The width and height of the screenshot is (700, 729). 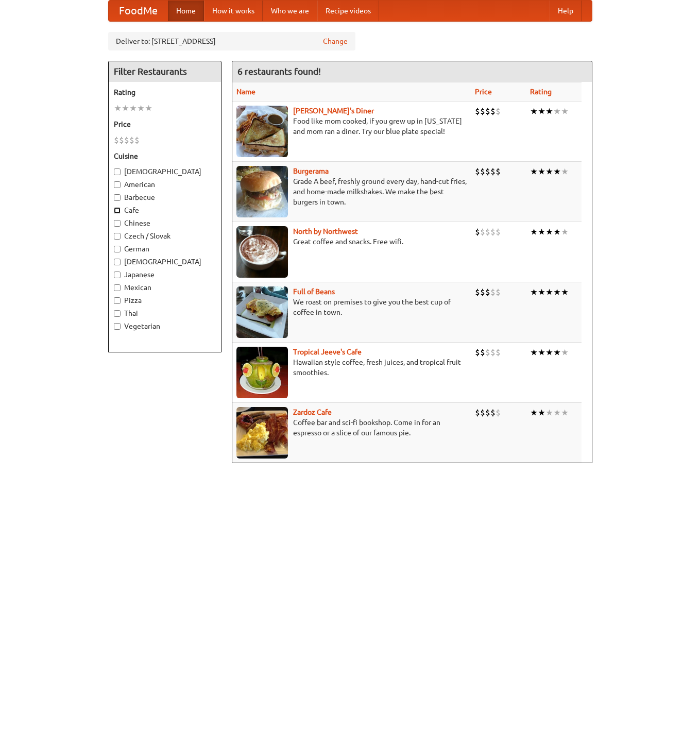 What do you see at coordinates (165, 275) in the screenshot?
I see `label: Japanese` at bounding box center [165, 275].